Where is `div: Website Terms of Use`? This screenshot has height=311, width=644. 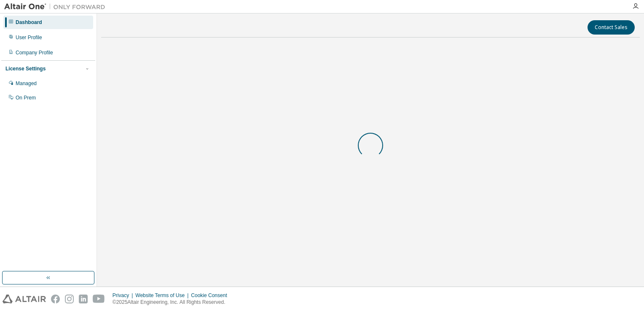 div: Website Terms of Use is located at coordinates (163, 295).